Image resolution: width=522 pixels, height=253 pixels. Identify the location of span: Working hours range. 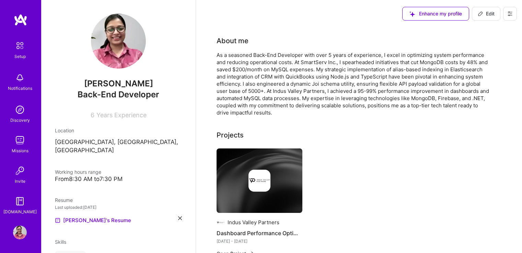
(78, 172).